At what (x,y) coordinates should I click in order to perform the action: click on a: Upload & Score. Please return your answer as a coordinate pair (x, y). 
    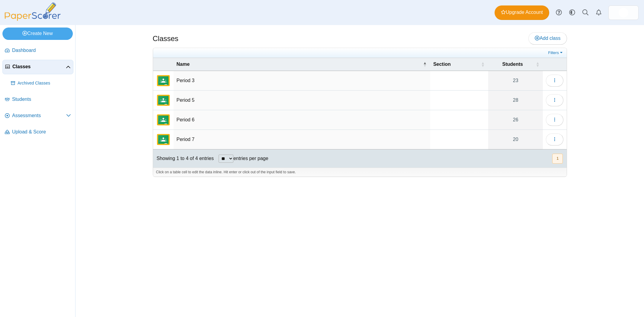
    Looking at the image, I should click on (38, 132).